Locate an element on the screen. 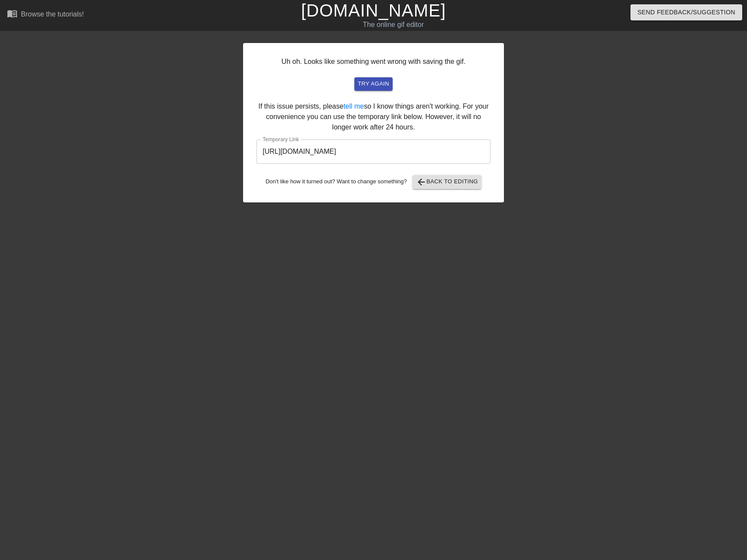 Image resolution: width=747 pixels, height=560 pixels. span: try again is located at coordinates (373, 84).